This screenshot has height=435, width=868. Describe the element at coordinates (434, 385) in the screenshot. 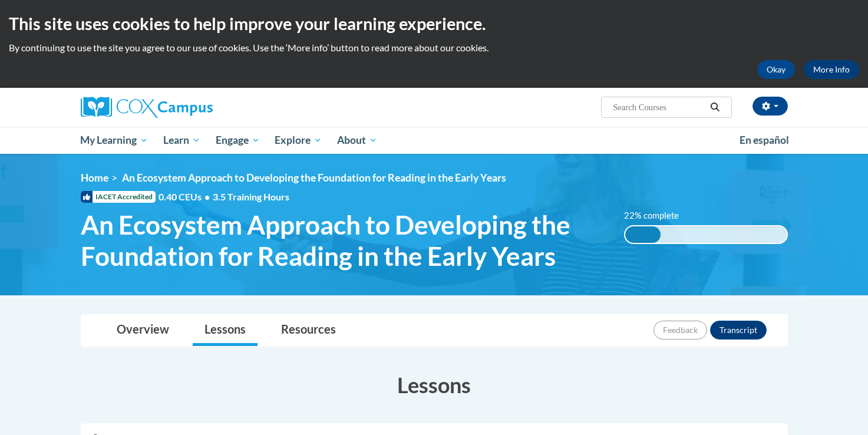

I see `h3: Lessons` at that location.